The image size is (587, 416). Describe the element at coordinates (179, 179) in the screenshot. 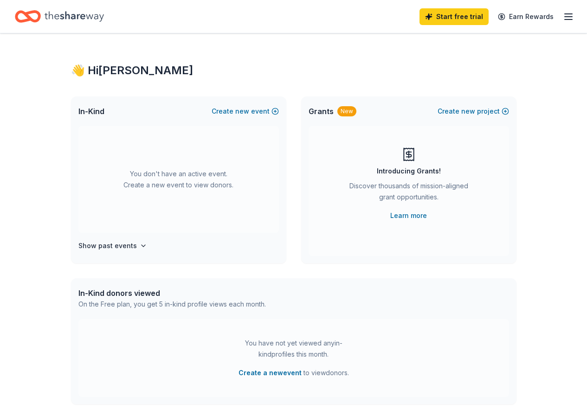

I see `div: You don't have an active event. Create a new event to view donors.` at that location.